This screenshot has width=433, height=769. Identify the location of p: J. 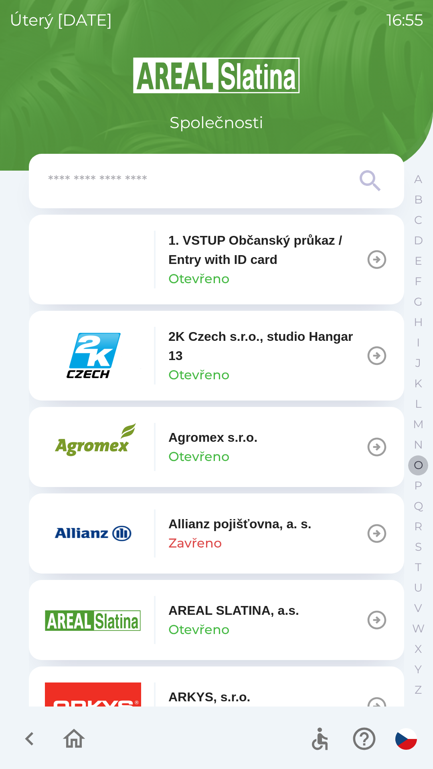
(418, 363).